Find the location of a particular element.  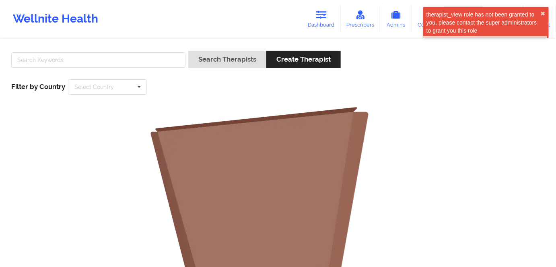

div: Select Country is located at coordinates (94, 87).